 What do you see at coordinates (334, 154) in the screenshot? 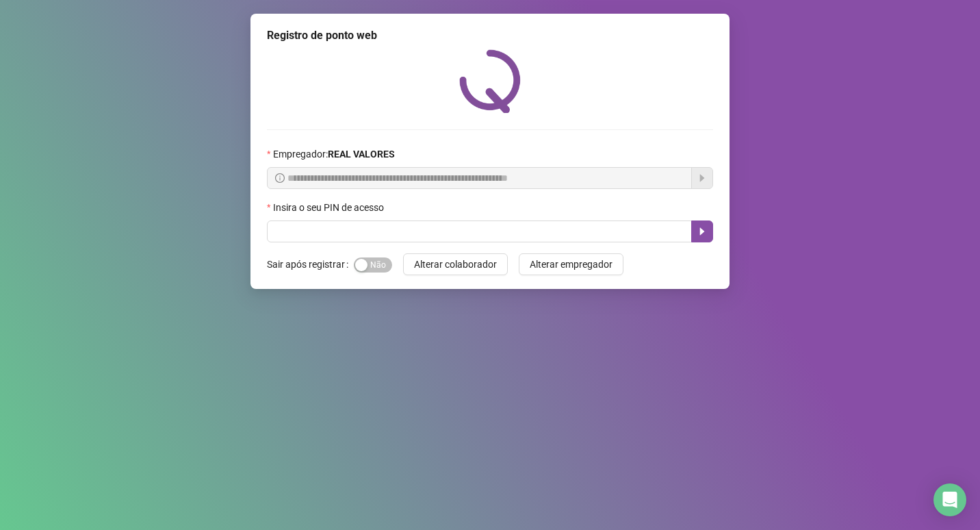
I see `span: Empregador :` at bounding box center [334, 154].